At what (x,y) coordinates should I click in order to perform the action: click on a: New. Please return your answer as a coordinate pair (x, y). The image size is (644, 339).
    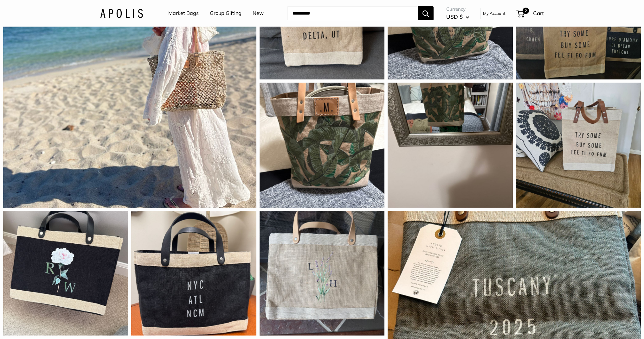
    Looking at the image, I should click on (258, 13).